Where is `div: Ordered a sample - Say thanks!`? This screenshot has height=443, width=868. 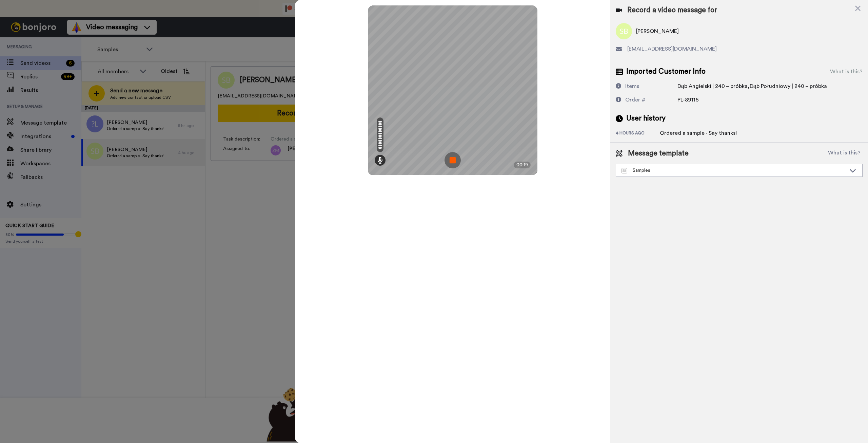 div: Ordered a sample - Say thanks! is located at coordinates (698, 133).